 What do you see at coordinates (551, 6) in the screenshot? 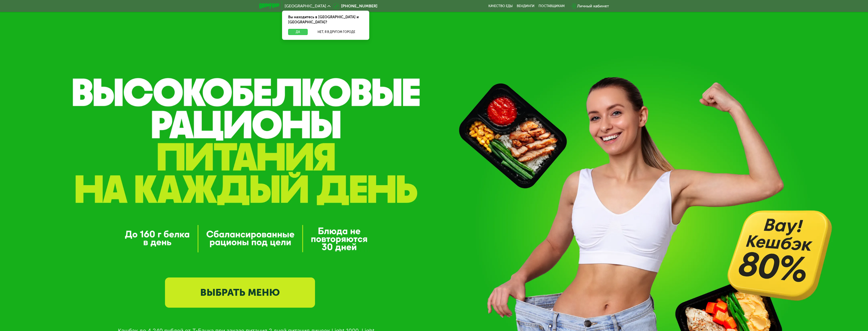
I see `div: поставщикам` at bounding box center [551, 6].